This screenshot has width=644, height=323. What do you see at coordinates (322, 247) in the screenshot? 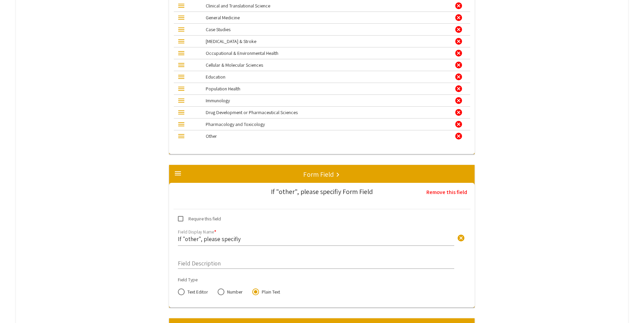
I see `div: Form Field` at bounding box center [322, 247].